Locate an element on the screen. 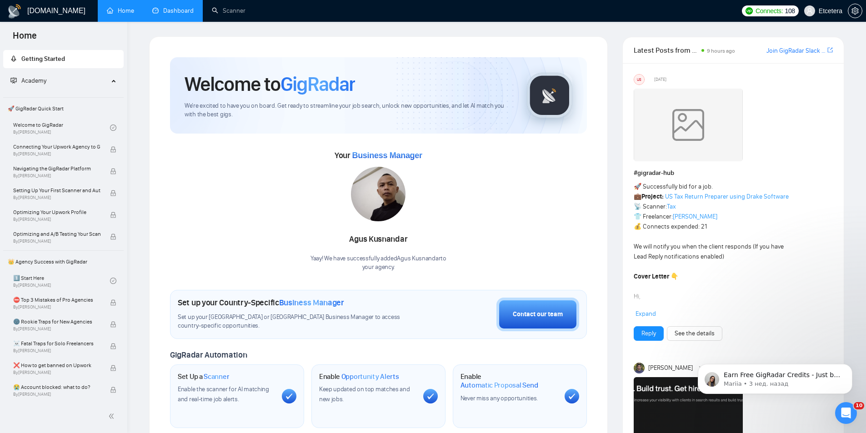 The image size is (866, 433). a: Reply is located at coordinates (649, 334).